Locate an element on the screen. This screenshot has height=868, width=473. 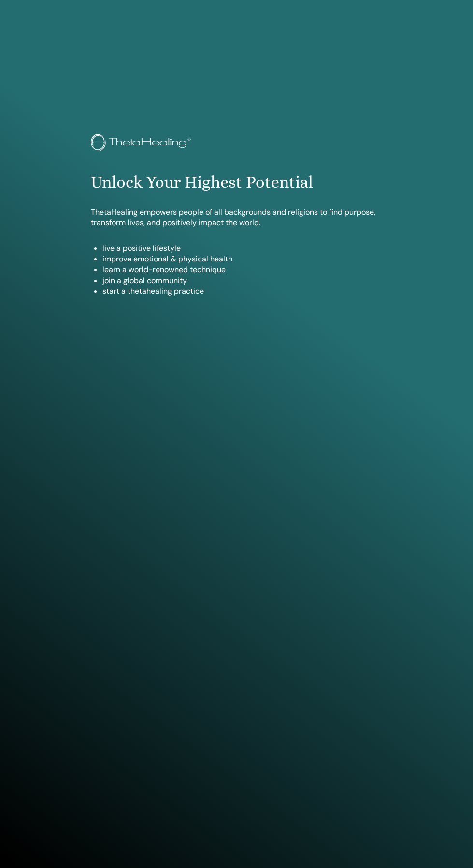
li: learn a world-renowned technique is located at coordinates (242, 269).